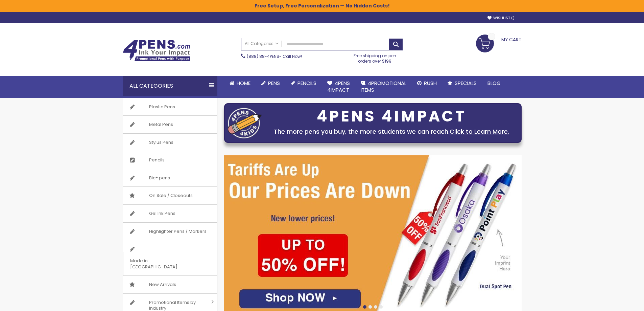 This screenshot has height=311, width=644. Describe the element at coordinates (171, 196) in the screenshot. I see `span: On Sale / Closeouts` at that location.